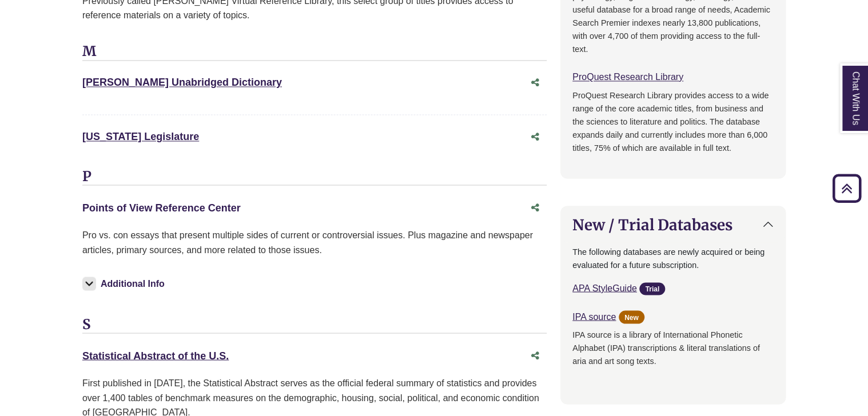 The image size is (868, 416). Describe the element at coordinates (126, 283) in the screenshot. I see `button: Additional Info` at that location.